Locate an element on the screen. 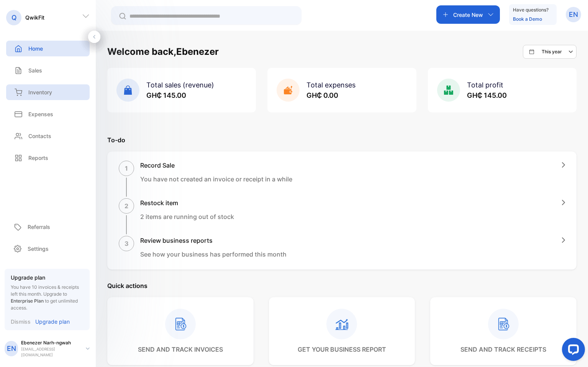 The height and width of the screenshot is (367, 588). p: See how your business has performed this month is located at coordinates (213, 254).